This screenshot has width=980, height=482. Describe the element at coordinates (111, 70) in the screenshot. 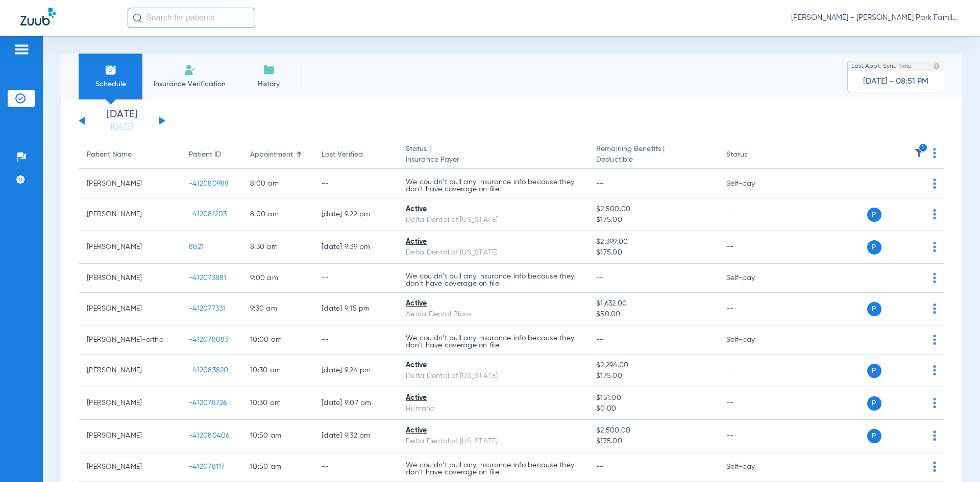

I see `img: Schedule` at that location.